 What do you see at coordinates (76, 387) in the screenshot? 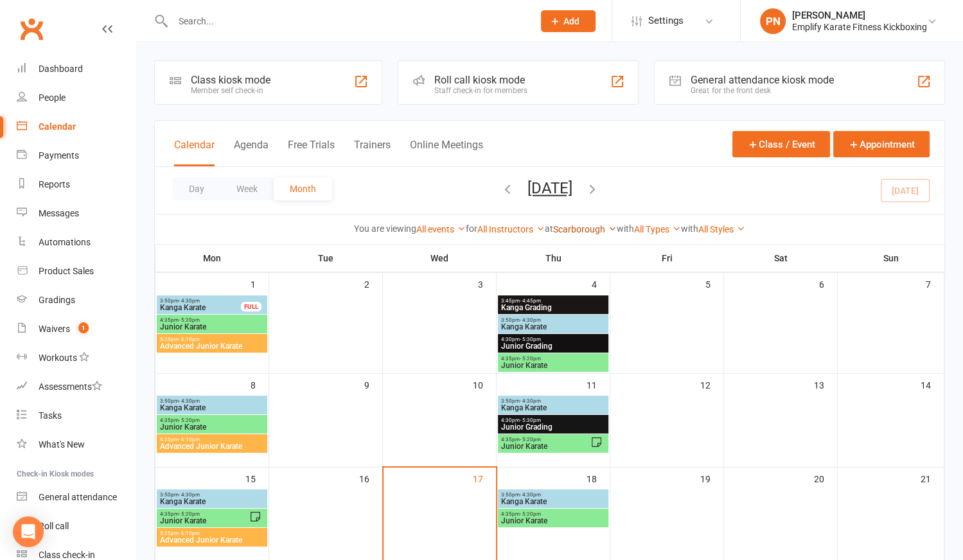
I see `a: Assessments` at bounding box center [76, 387].